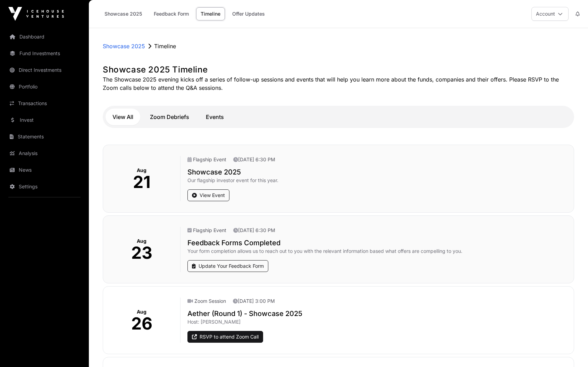 This screenshot has width=588, height=367. I want to click on p: The Showcase 2025 evening kicks off a series of follow-up sessions and events that will help you ..., so click(338, 84).